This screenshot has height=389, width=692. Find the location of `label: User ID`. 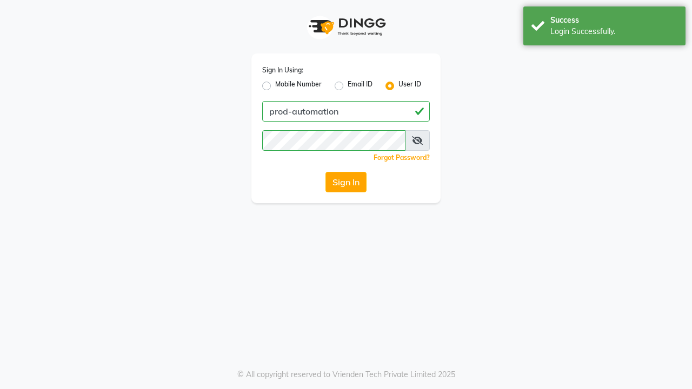

label: User ID is located at coordinates (410, 86).